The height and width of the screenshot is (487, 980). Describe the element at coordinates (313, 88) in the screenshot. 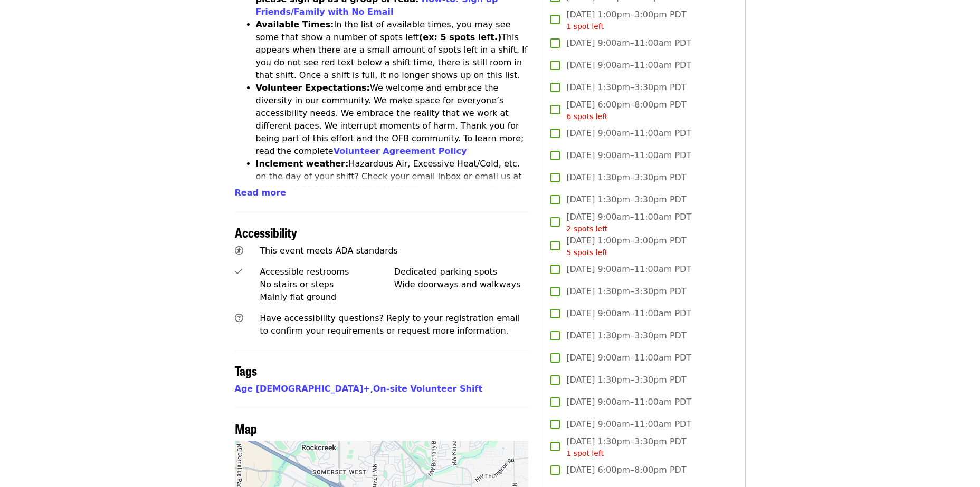

I see `strong: Volunteer Expectations:` at that location.